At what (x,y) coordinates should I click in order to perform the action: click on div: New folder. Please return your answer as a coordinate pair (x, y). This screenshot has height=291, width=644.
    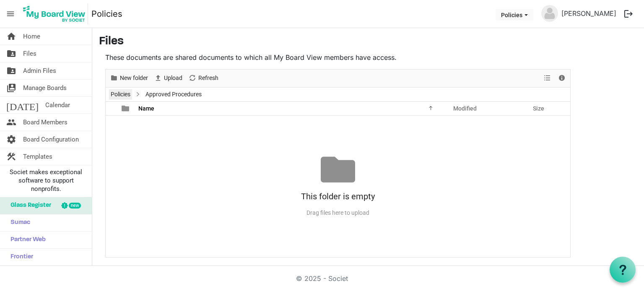
    Looking at the image, I should click on (129, 78).